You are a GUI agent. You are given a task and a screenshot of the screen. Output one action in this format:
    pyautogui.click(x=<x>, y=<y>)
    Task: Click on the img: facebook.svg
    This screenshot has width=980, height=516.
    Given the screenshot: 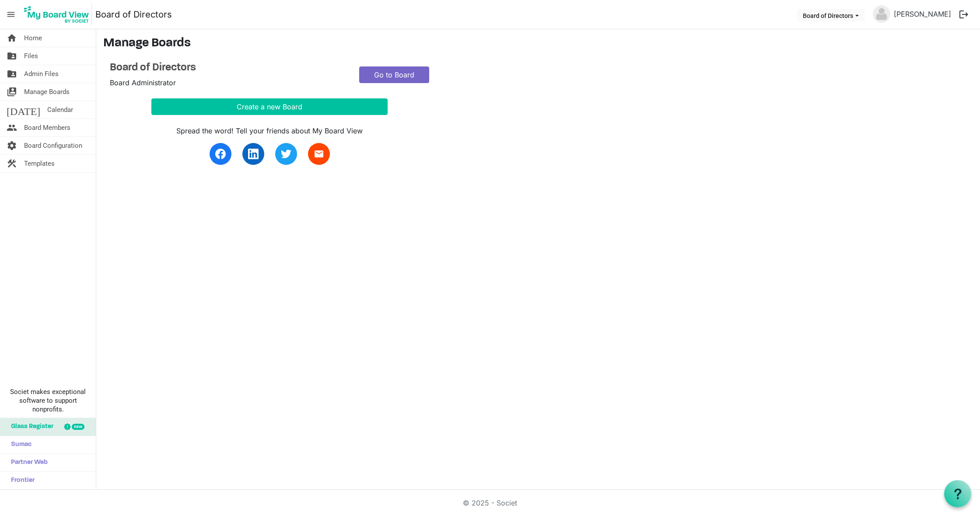 What is the action you would take?
    pyautogui.click(x=221, y=154)
    